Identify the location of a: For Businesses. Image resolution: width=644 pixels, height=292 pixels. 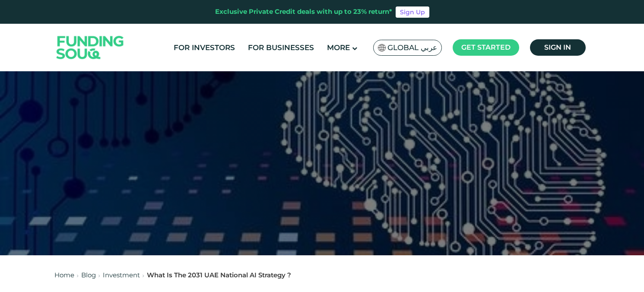
(281, 48).